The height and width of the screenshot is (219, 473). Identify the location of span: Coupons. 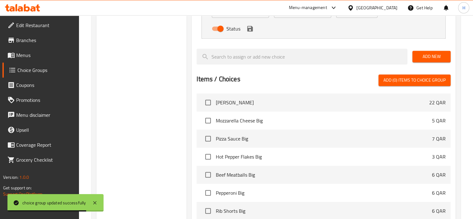
(45, 85).